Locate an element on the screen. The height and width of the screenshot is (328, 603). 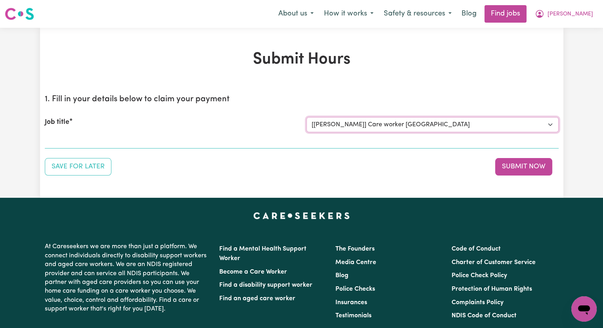
a: Insurances is located at coordinates (351, 302).